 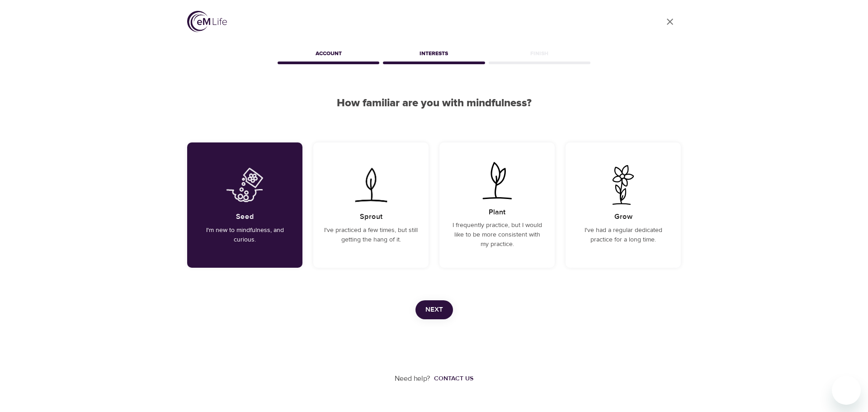 What do you see at coordinates (371, 205) in the screenshot?
I see `div: I've practiced a few times, but still getting the hang of it.SproutI've practiced a few times, bu...` at bounding box center [371, 205].